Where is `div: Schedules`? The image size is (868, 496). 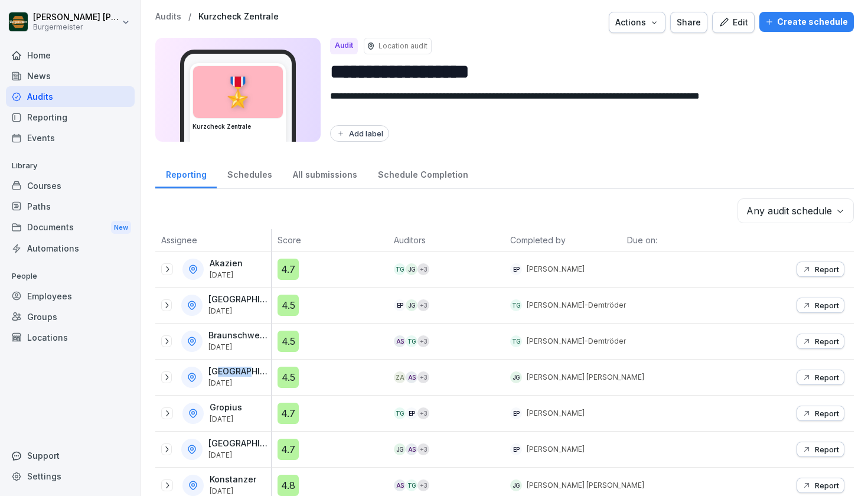
div: Schedules is located at coordinates (249, 173).